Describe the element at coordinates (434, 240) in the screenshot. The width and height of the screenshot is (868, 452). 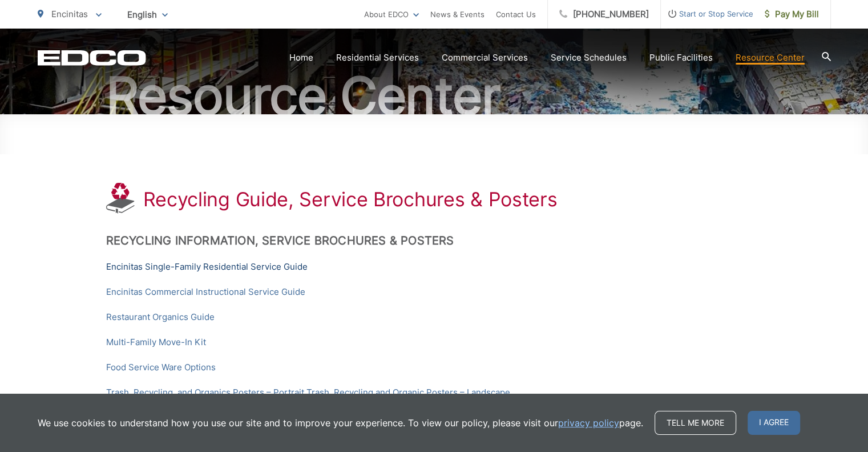
I see `h2: Recycling Information, Service Brochures & Posters` at that location.